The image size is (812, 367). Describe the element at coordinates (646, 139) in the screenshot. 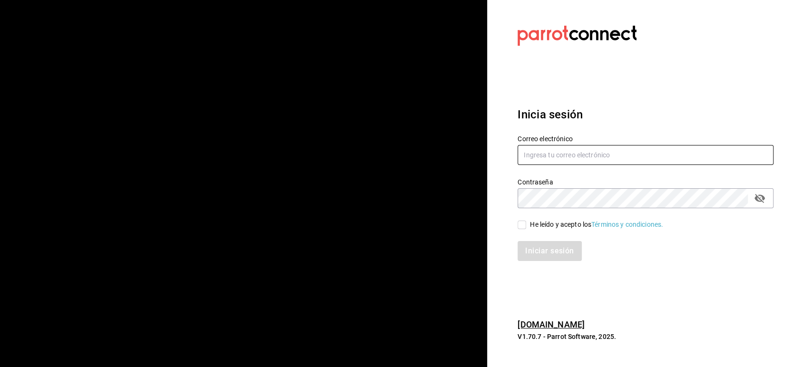

I see `label: Correo electrónico` at that location.